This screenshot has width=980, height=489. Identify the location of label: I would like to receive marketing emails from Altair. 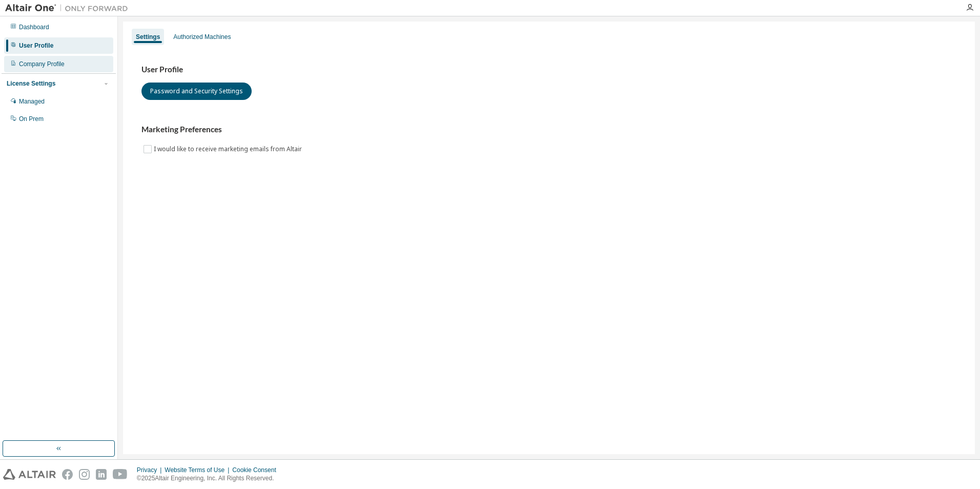
(229, 149).